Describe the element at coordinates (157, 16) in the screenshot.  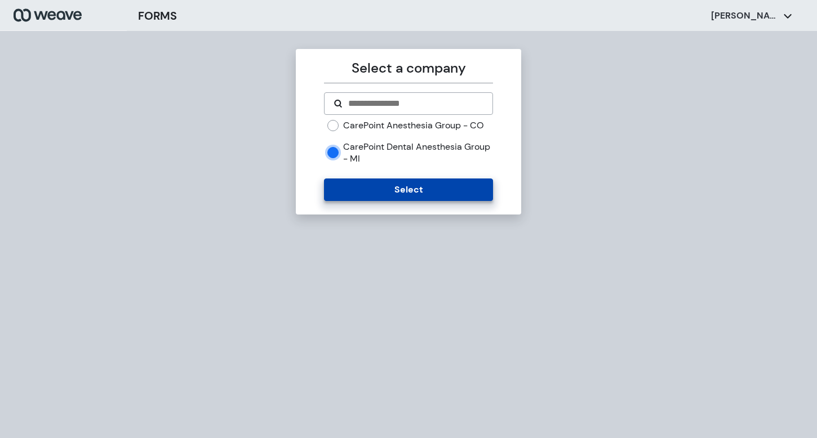
I see `h3: FORMS` at that location.